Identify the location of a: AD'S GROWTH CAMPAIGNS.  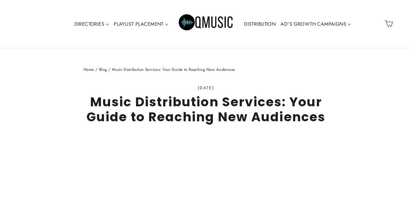
(316, 24).